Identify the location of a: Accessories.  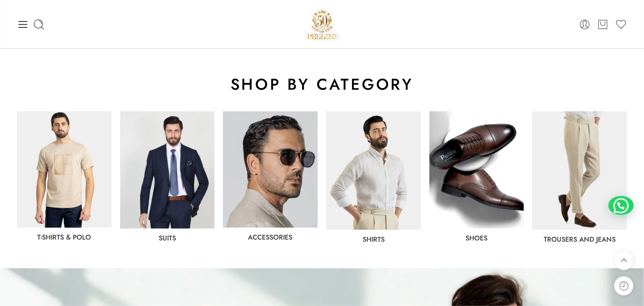
(271, 237).